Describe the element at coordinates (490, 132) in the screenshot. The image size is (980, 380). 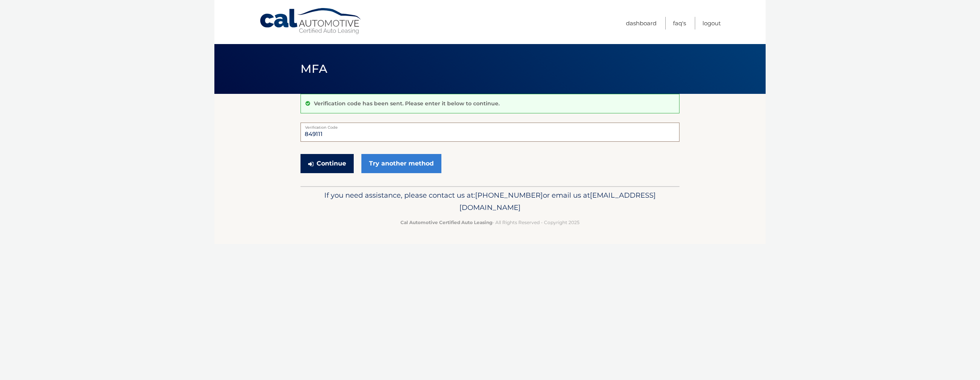
I see `input: Verification Code` at that location.